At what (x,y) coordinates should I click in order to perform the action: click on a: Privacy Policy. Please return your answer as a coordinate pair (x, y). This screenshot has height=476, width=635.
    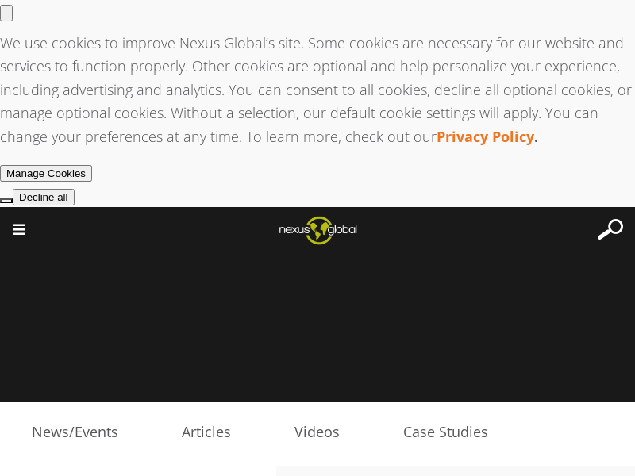
    Looking at the image, I should click on (485, 136).